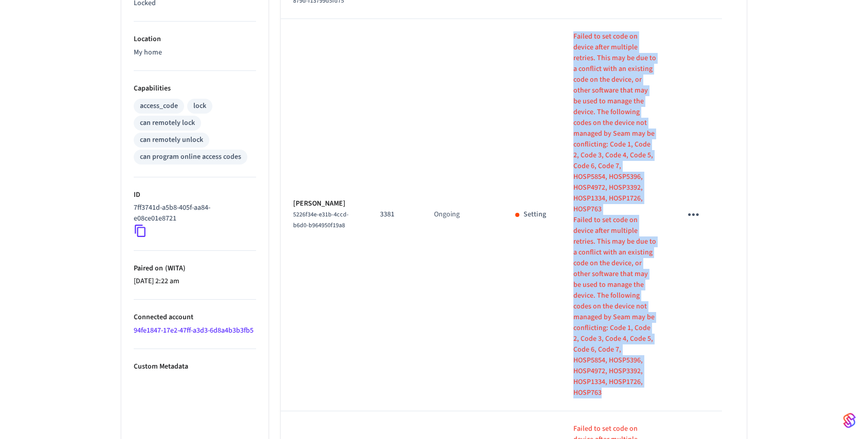 The width and height of the screenshot is (868, 439). I want to click on div: can remotely lock, so click(167, 123).